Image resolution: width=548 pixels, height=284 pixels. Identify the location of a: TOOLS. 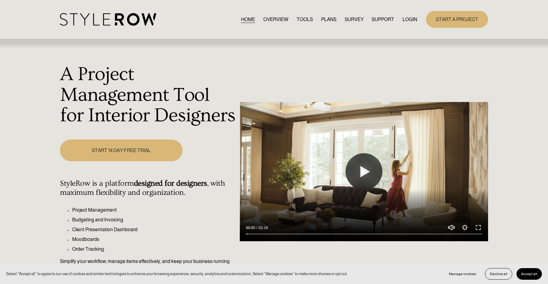
(304, 19).